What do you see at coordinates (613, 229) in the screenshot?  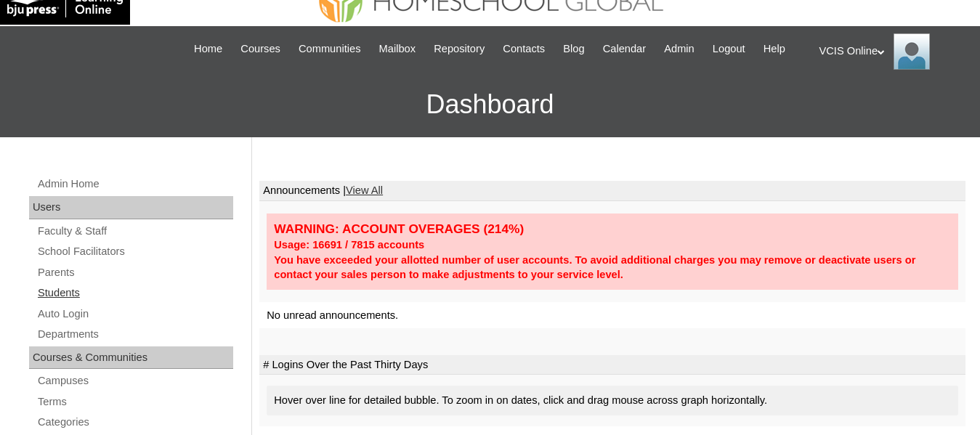 I see `div: WARNING: ACCOUNT OVERAGES (214%)` at bounding box center [613, 229].